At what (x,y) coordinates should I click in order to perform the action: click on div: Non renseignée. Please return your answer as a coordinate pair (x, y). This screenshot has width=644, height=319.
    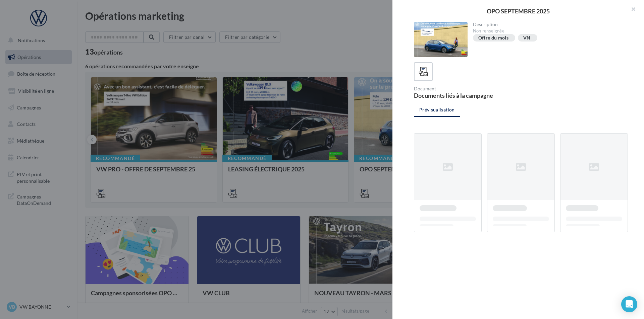
    Looking at the image, I should click on (548, 31).